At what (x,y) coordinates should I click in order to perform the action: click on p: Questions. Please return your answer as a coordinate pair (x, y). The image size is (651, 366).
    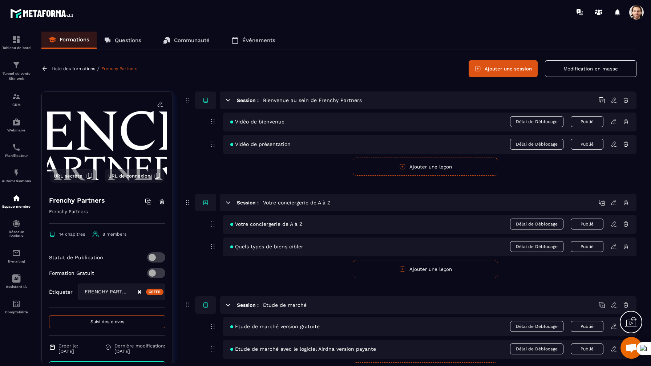
    Looking at the image, I should click on (128, 40).